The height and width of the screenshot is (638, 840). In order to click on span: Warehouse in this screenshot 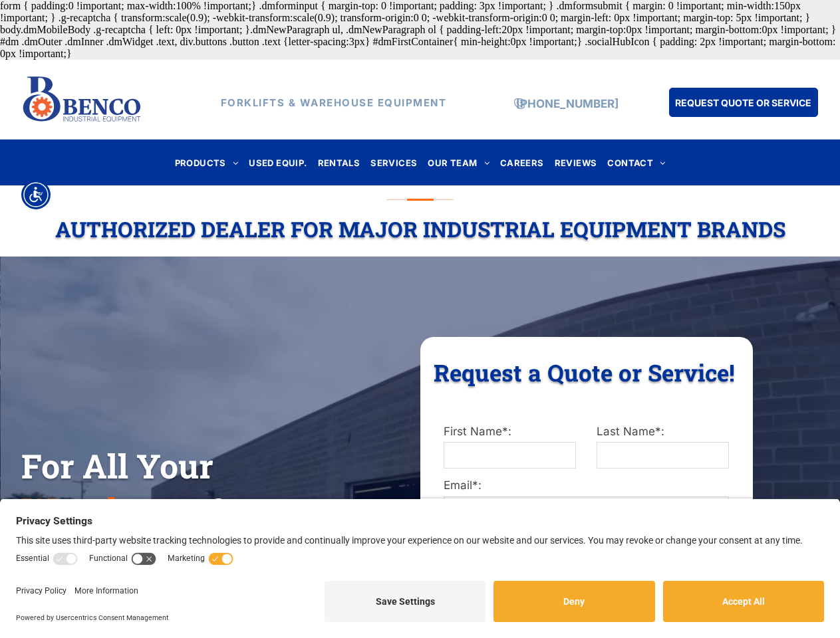, I will do `click(111, 509)`.